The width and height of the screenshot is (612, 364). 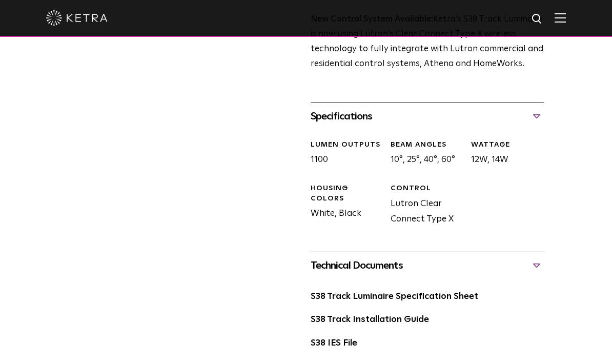 What do you see at coordinates (504, 154) in the screenshot?
I see `div: 12W, 14W` at bounding box center [504, 154].